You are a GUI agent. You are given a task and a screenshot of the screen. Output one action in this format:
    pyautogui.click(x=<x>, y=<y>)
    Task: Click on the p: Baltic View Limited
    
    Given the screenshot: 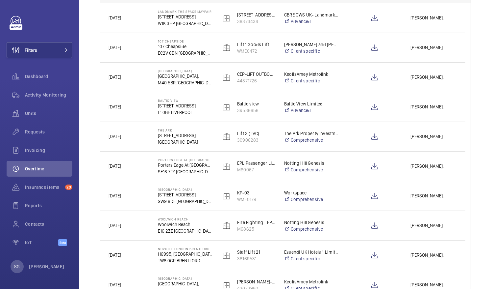 What is the action you would take?
    pyautogui.click(x=312, y=104)
    